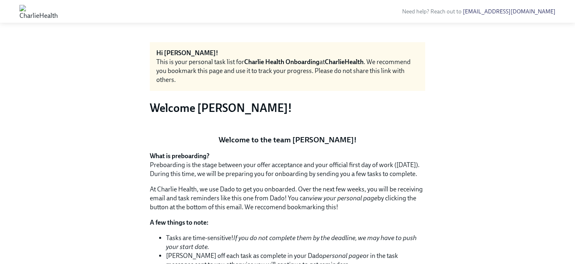 The height and width of the screenshot is (264, 575). Describe the element at coordinates (180, 156) in the screenshot. I see `strong: What is preboarding?` at that location.